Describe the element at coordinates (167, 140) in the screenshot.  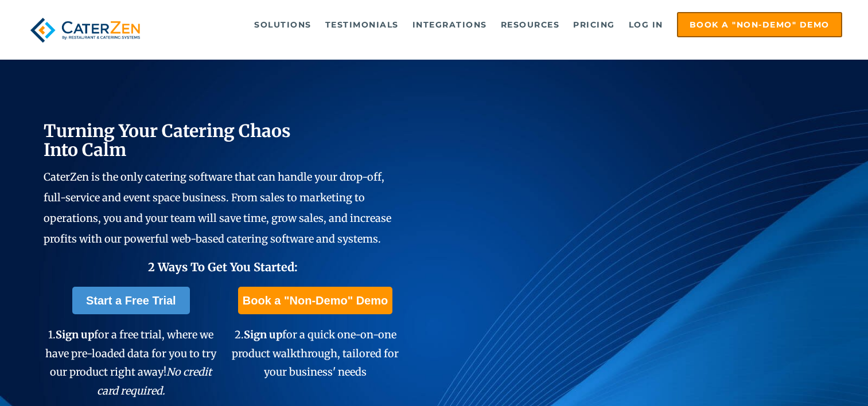
I see `span: Turning Your Catering Chaos Into Calm` at that location.